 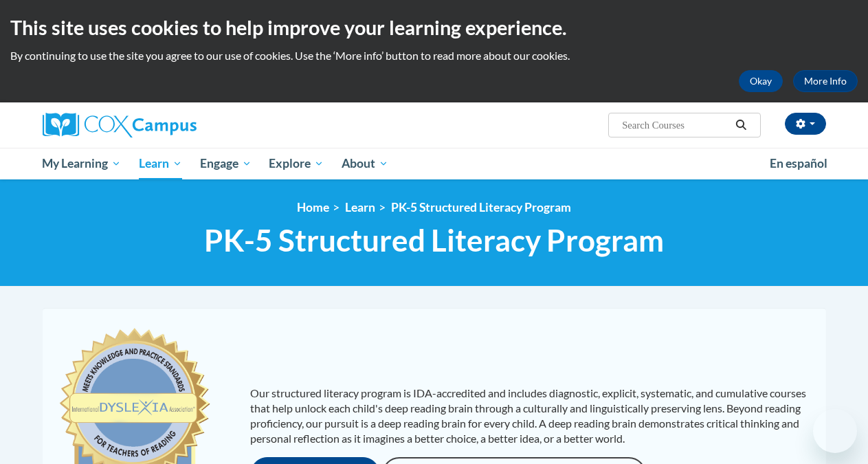 I want to click on span: My Learning, so click(x=81, y=164).